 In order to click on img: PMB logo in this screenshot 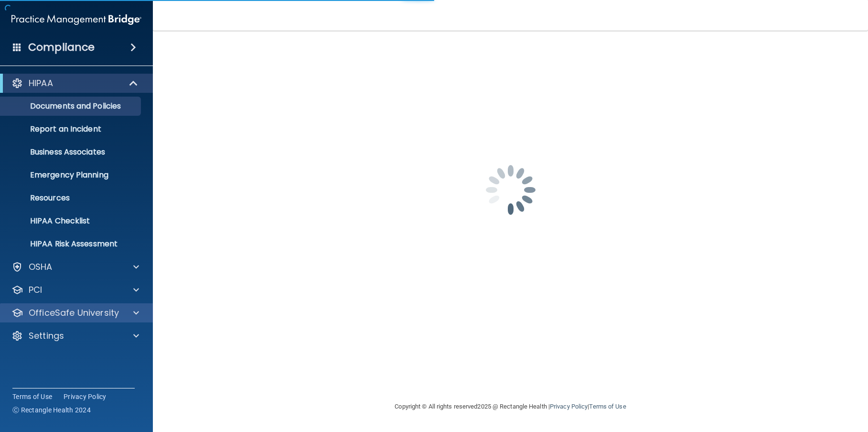, I will do `click(76, 19)`.